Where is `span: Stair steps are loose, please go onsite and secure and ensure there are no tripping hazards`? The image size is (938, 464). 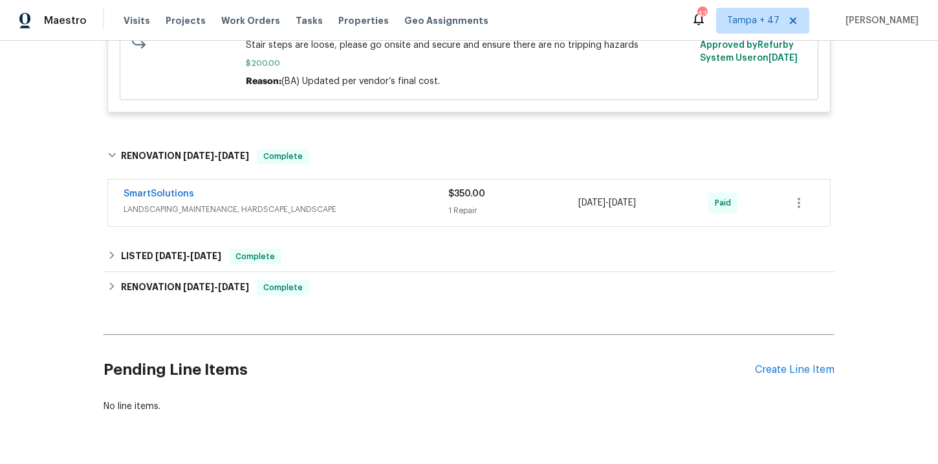
span: Stair steps are loose, please go onsite and secure and ensure there are no tripping hazards is located at coordinates (469, 45).